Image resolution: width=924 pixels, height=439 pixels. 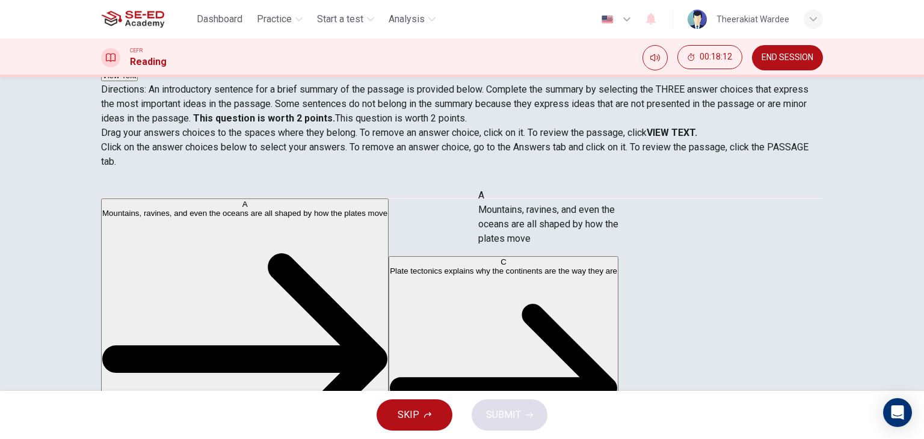 I want to click on div: Open Intercom Messenger, so click(x=897, y=412).